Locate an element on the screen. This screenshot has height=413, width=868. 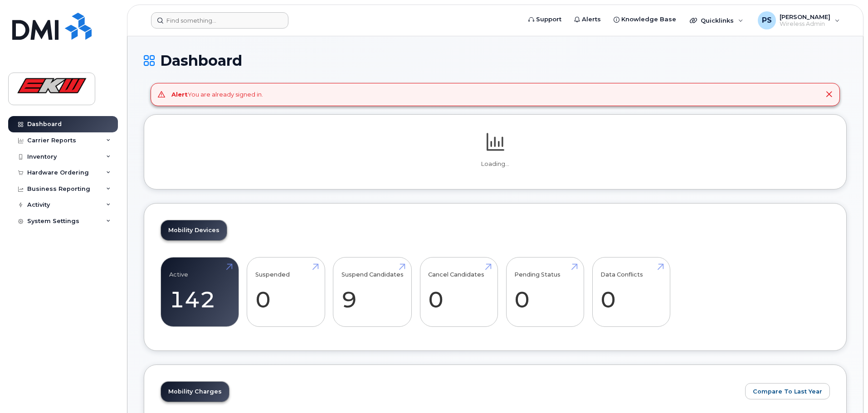
span: Compare To Last Year is located at coordinates (788, 391).